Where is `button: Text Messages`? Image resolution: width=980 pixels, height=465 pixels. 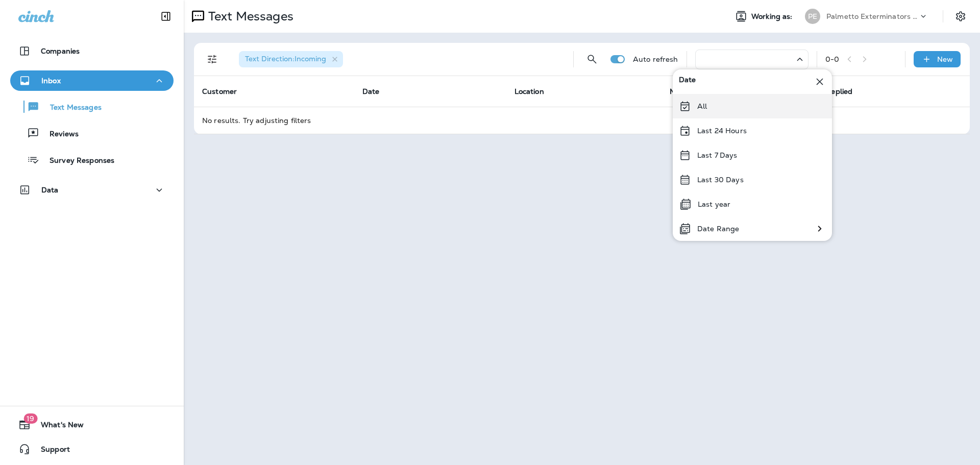
button: Text Messages is located at coordinates (92, 107).